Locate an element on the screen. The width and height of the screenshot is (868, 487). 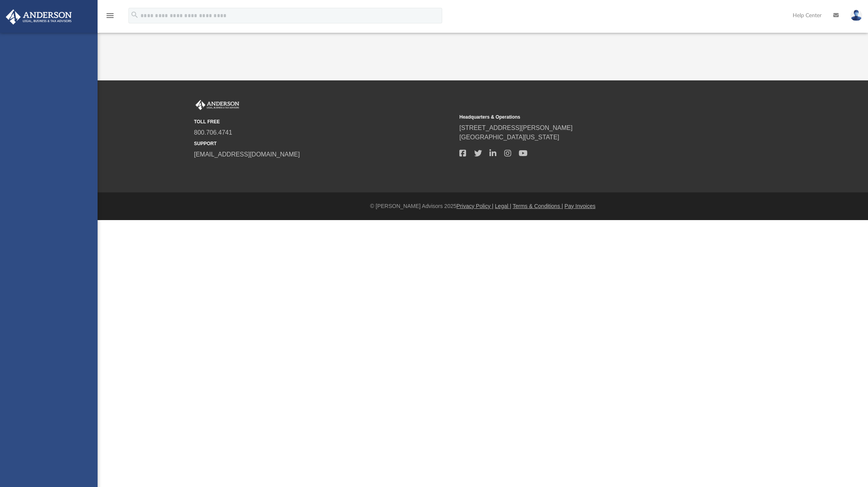
a: Legal | is located at coordinates (503, 206).